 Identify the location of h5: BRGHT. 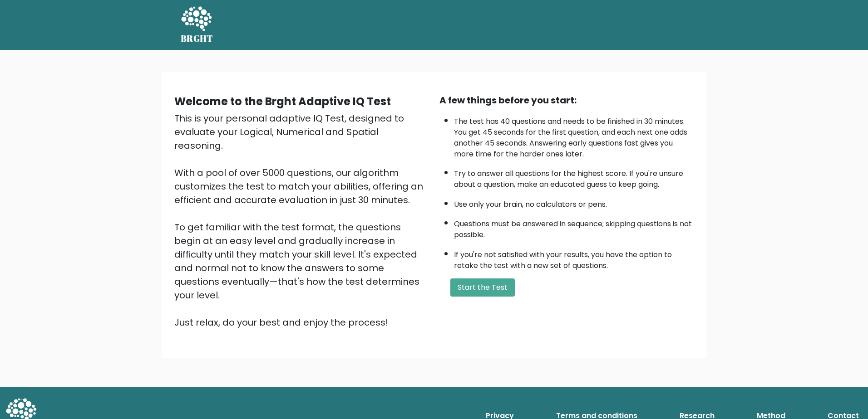
(197, 39).